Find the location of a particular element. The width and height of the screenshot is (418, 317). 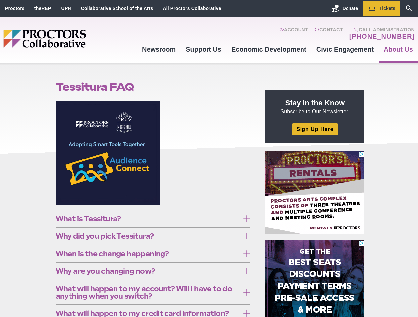

strong: Stay in the Know is located at coordinates (315, 103).